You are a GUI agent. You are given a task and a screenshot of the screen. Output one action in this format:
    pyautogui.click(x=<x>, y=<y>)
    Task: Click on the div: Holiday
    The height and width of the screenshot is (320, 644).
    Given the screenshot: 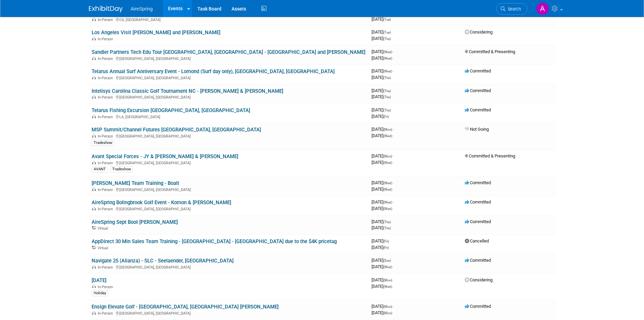 What is the action you would take?
    pyautogui.click(x=100, y=293)
    